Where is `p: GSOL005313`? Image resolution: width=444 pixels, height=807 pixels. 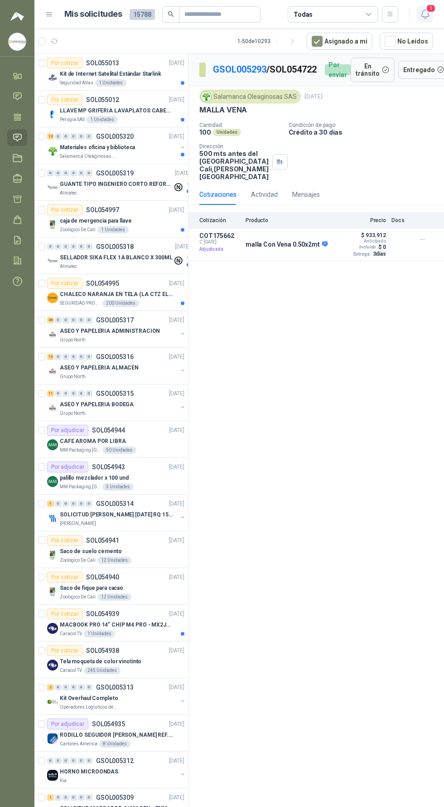
p: GSOL005313 is located at coordinates (115, 687).